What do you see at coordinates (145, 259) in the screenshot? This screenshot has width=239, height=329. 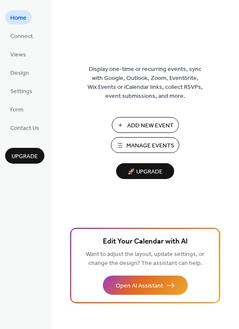 I see `span: Want to adjust the layout, update settings, or change the design? The assistant can help.` at bounding box center [145, 259].